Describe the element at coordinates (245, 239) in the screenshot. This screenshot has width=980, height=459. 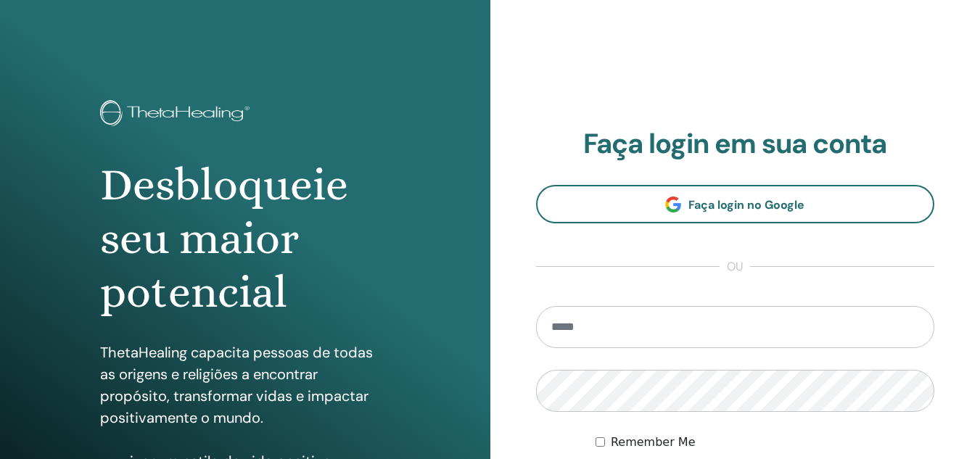
I see `h1: Desbloqueie seu maior potencial` at that location.